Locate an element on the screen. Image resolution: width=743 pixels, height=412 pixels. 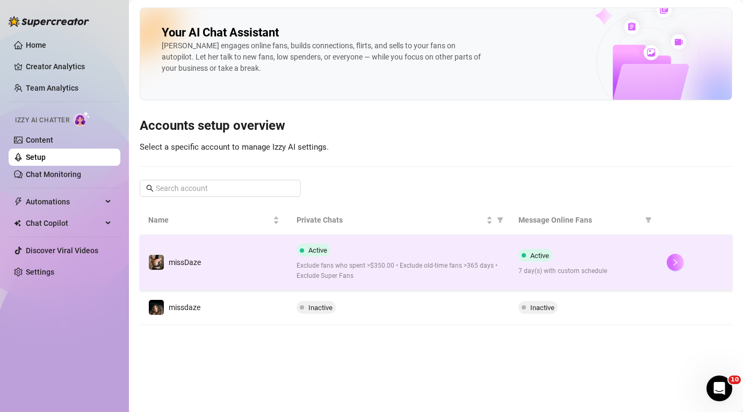
a: Discover Viral Videos is located at coordinates (62, 251).